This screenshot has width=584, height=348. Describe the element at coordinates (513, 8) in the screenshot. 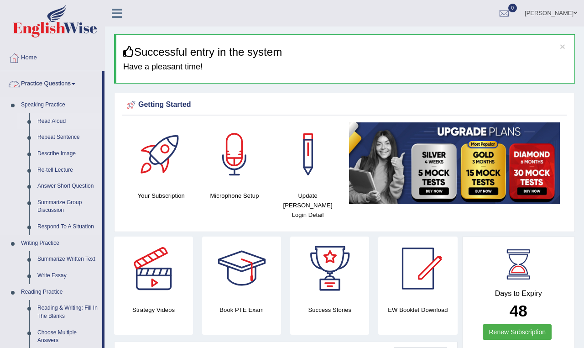

I see `span: 0` at that location.